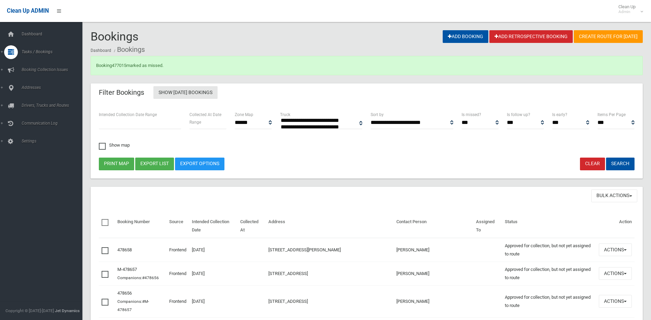 Image resolution: width=651 pixels, height=320 pixels. What do you see at coordinates (251, 226) in the screenshot?
I see `th: Collected At` at bounding box center [251, 226].